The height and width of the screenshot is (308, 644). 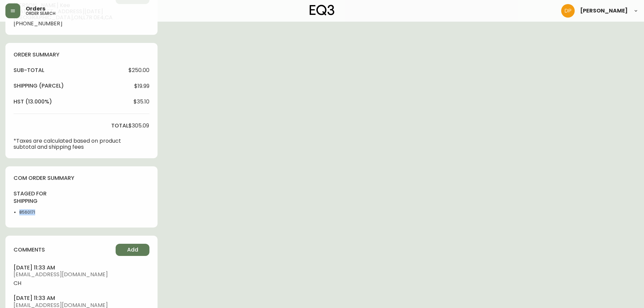 What do you see at coordinates (39, 86) in the screenshot?
I see `h4: Shipping ( Parcel )` at bounding box center [39, 86].